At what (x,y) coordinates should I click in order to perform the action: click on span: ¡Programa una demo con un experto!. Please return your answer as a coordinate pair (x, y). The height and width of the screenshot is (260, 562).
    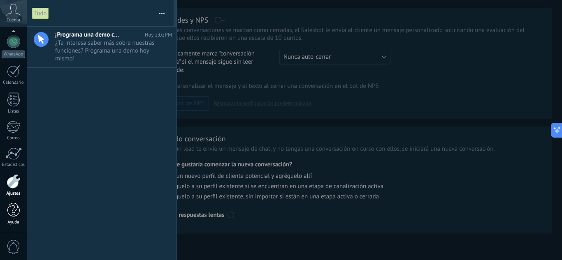
    Looking at the image, I should click on (88, 35).